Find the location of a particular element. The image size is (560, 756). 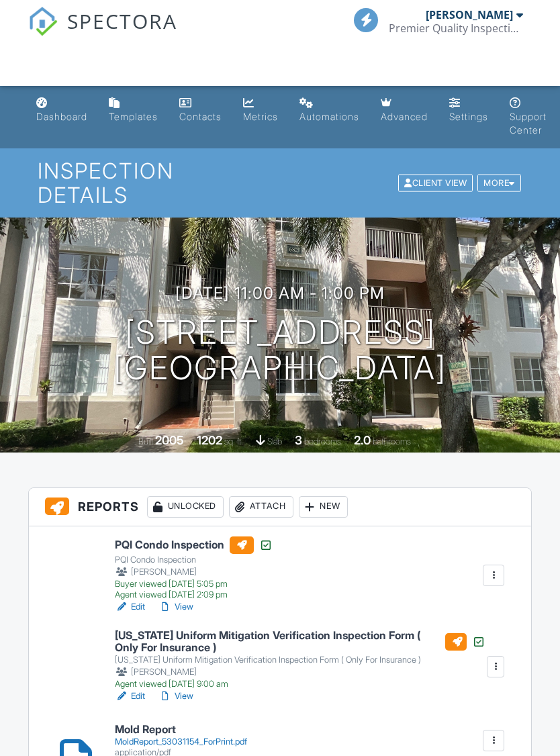

div: MoldReport_53031154_ForPrint.pdf is located at coordinates (180, 742).